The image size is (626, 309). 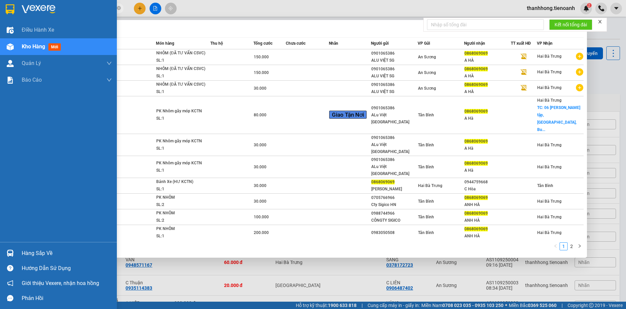 What do you see at coordinates (261, 233) in the screenshot?
I see `span: 200.000` at bounding box center [261, 233].